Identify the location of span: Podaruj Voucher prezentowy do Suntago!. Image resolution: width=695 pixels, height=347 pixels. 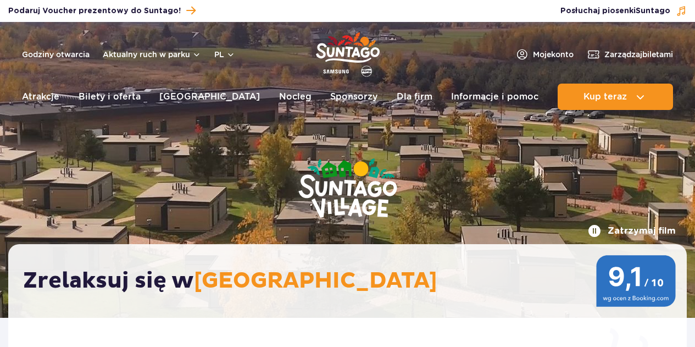
(94, 11).